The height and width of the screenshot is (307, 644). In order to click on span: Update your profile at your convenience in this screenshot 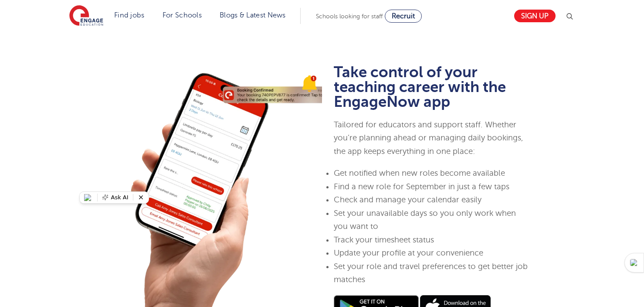, I will do `click(408, 253)`.